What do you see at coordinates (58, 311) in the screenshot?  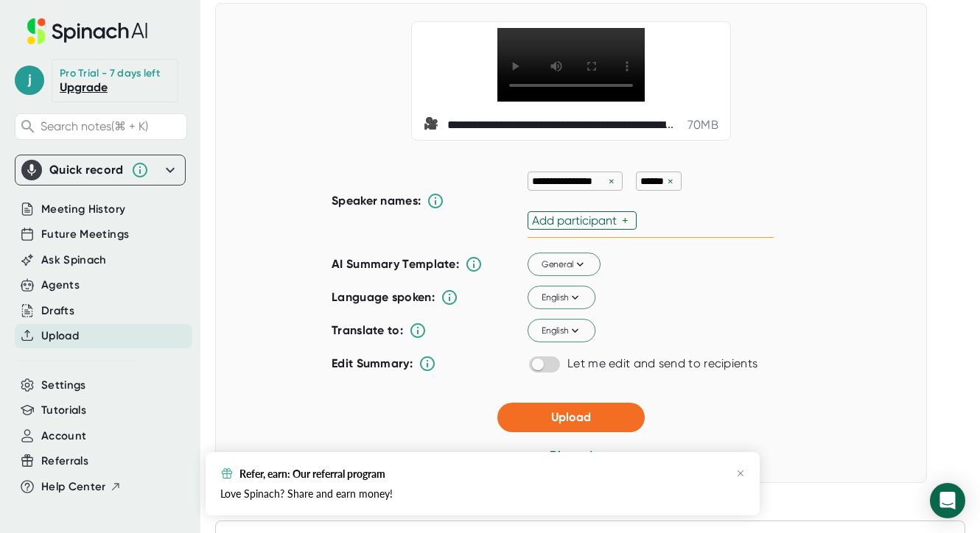 I see `div: Drafts` at bounding box center [58, 311].